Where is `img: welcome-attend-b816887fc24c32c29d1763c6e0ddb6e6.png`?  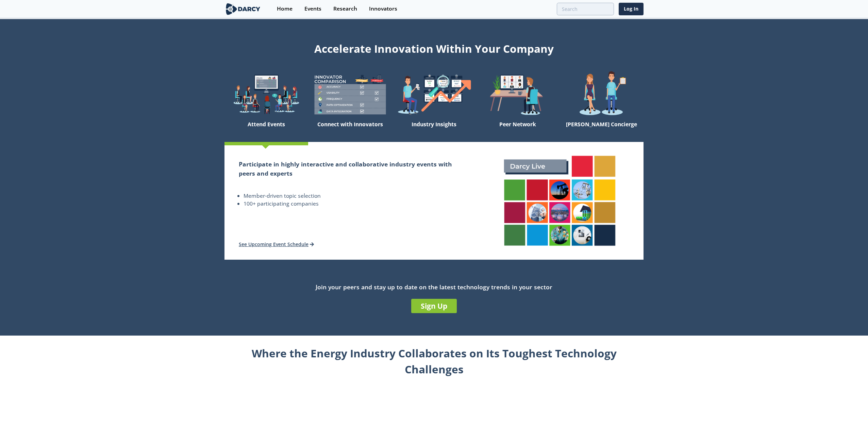
img: welcome-attend-b816887fc24c32c29d1763c6e0ddb6e6.png is located at coordinates (518, 94).